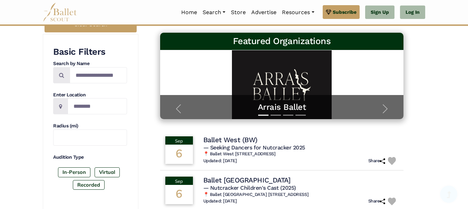 Image resolution: width=468 pixels, height=209 pixels. I want to click on a: Home, so click(189, 12).